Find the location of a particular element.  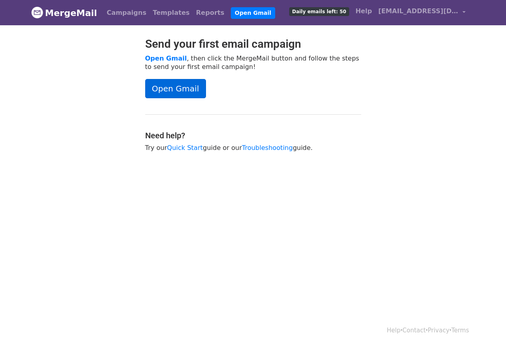

a: Reports is located at coordinates (210, 13).